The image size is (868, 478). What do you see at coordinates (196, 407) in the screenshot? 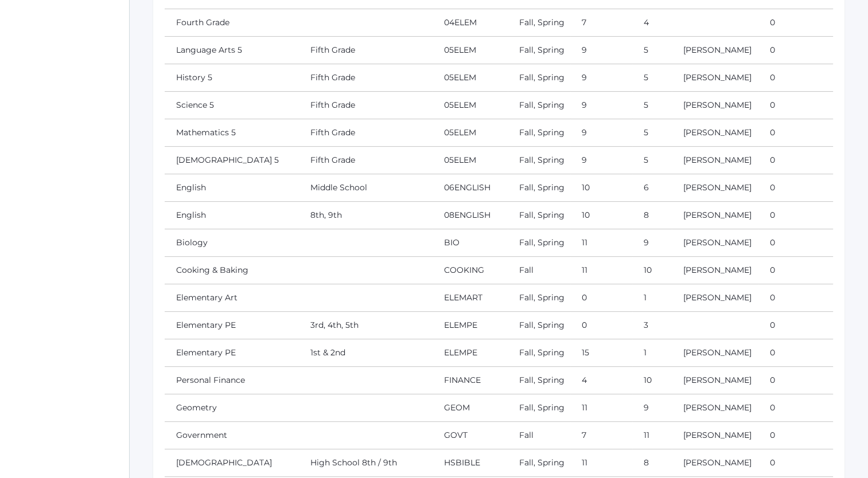
I see `a: Geometry` at bounding box center [196, 407].